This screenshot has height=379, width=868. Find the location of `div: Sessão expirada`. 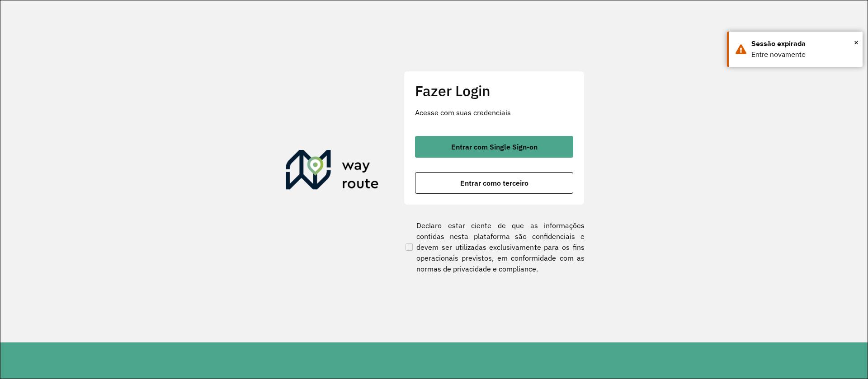

div: Sessão expirada is located at coordinates (803, 44).